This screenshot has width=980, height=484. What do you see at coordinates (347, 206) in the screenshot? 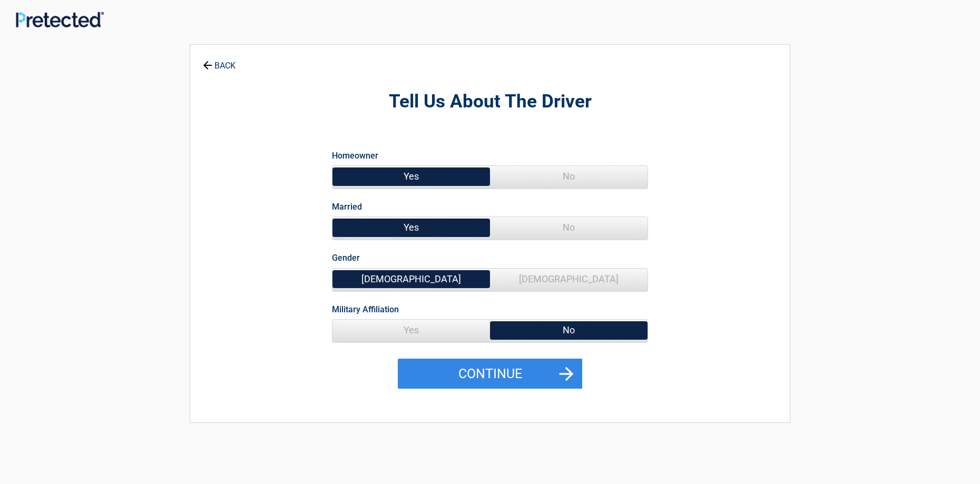
I see `label: Married` at bounding box center [347, 206].